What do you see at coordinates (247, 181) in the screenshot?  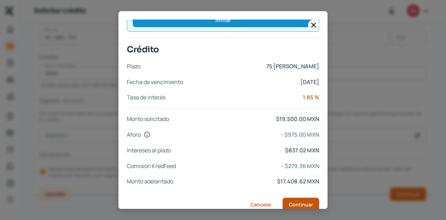 I see `span: $17,408.62 MXN` at bounding box center [247, 181].